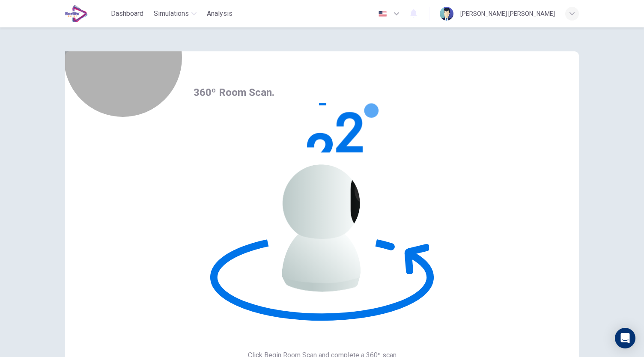 The width and height of the screenshot is (644, 357). I want to click on span: Simulations, so click(172, 14).